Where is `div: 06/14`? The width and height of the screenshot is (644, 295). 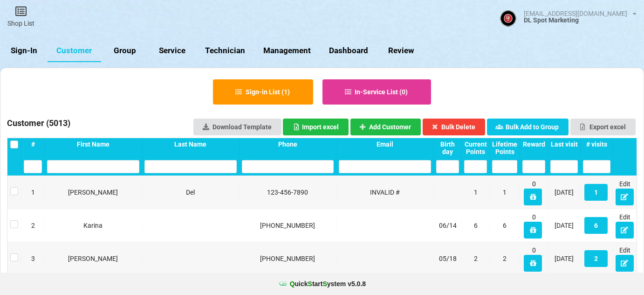 div: 06/14 is located at coordinates (447, 225).